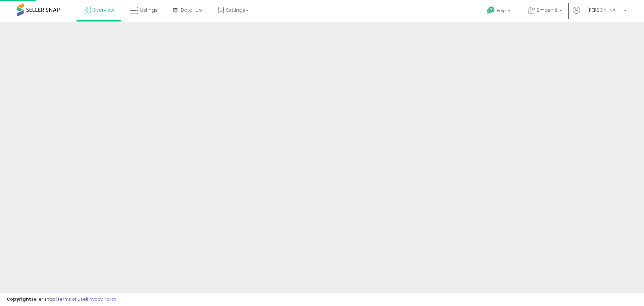 This screenshot has width=644, height=306. What do you see at coordinates (61, 299) in the screenshot?
I see `div: seller snap | |` at bounding box center [61, 299].